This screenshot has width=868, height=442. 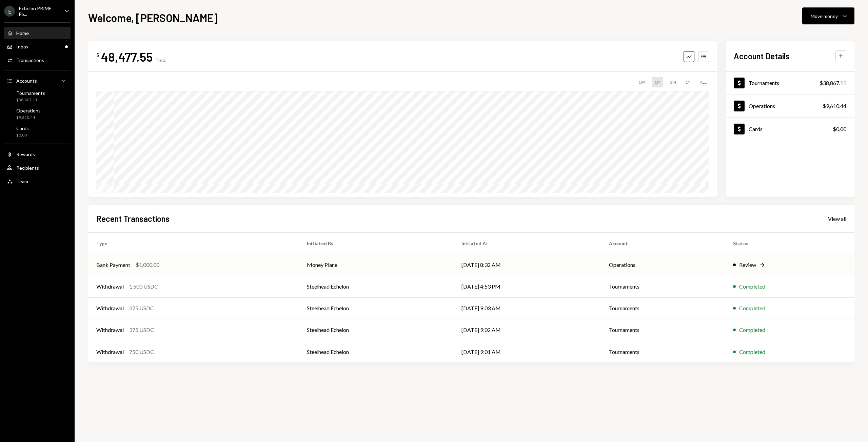 What do you see at coordinates (658, 82) in the screenshot?
I see `div: 1M` at bounding box center [658, 82].